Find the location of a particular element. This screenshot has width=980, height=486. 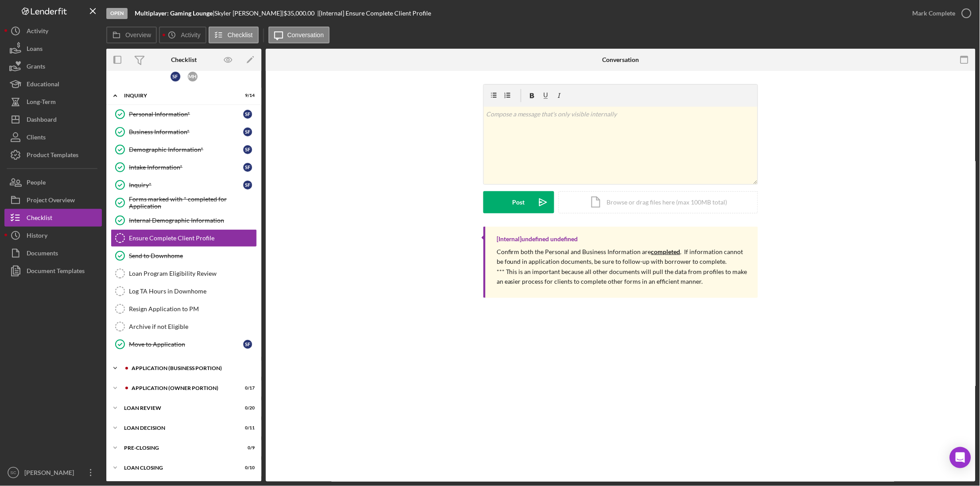

label: Checklist is located at coordinates (240, 35).